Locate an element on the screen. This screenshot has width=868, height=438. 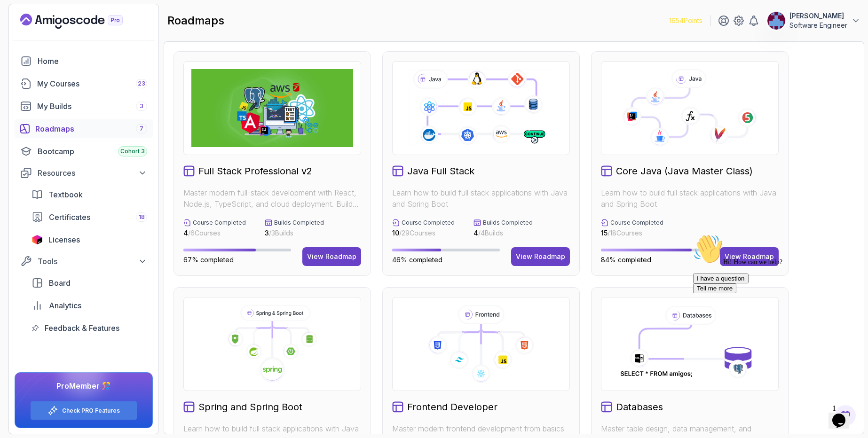
p: / 4 Builds is located at coordinates (504, 233).